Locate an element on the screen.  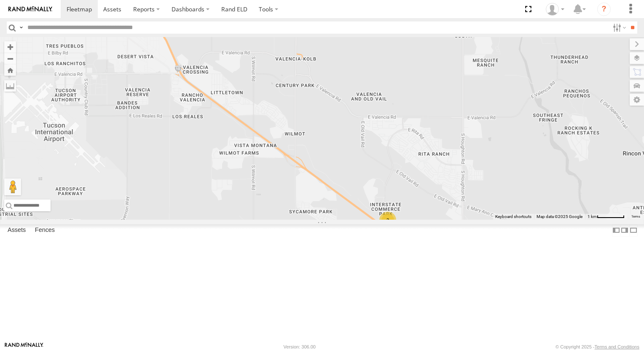
label: Hide Summary Table is located at coordinates (633, 230).